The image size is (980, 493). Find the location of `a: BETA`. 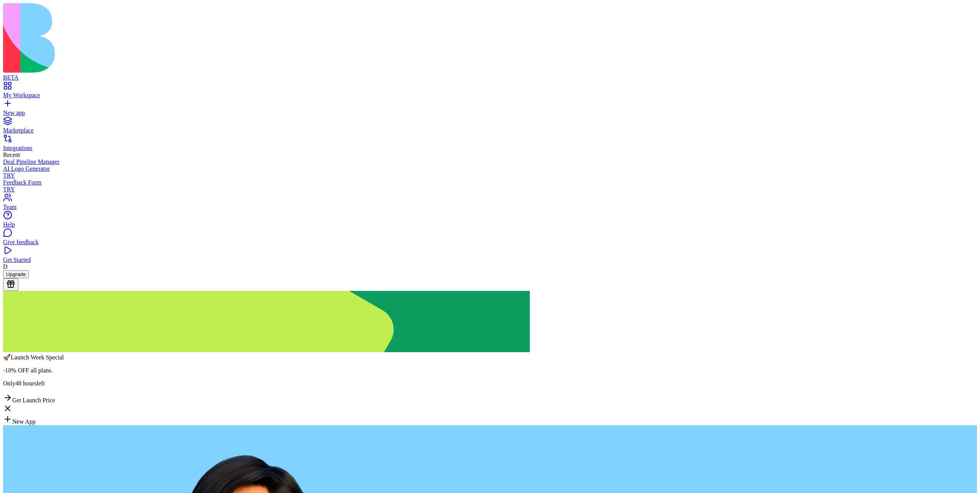

a: BETA is located at coordinates (490, 74).